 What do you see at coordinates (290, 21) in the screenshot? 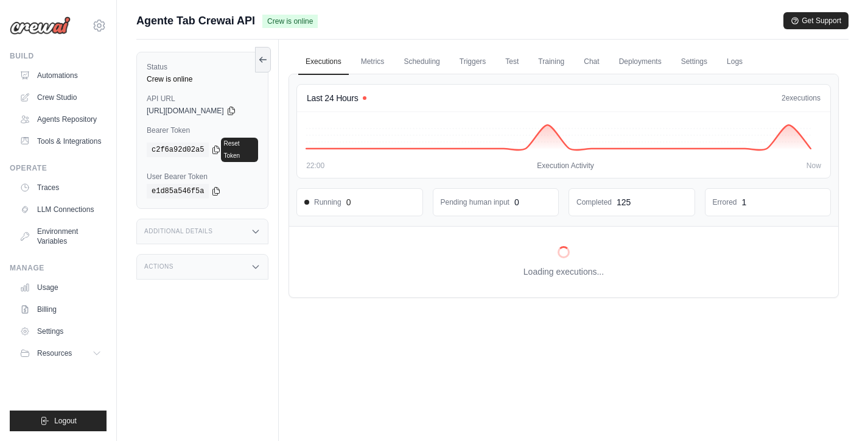
I see `span: Crew is online` at bounding box center [290, 21].